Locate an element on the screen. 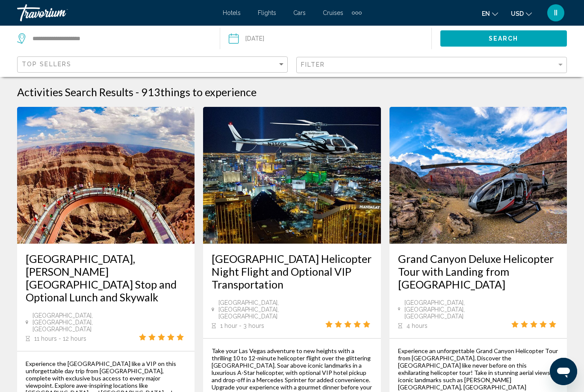 The height and width of the screenshot is (392, 584). span: things to experience is located at coordinates (208, 92).